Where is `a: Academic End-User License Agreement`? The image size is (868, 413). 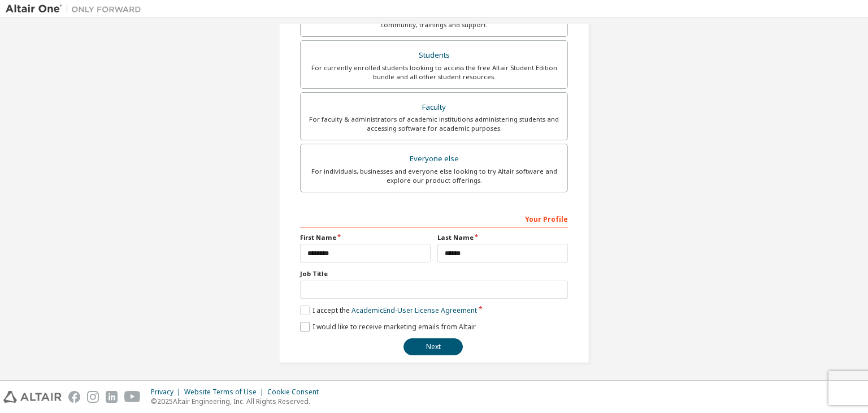 a: Academic End-User License Agreement is located at coordinates (414, 310).